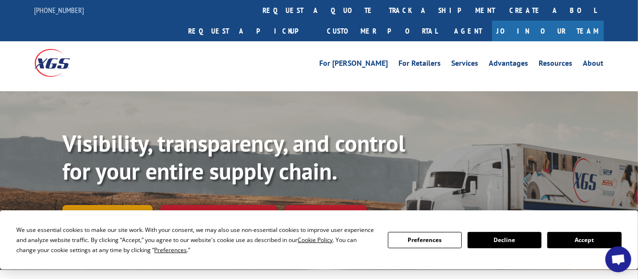 The image size is (638, 279). Describe the element at coordinates (170, 250) in the screenshot. I see `span: Preferences` at that location.